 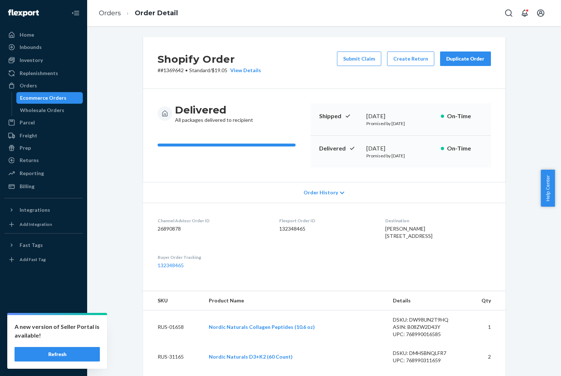 I want to click on div: Prep, so click(x=25, y=148).